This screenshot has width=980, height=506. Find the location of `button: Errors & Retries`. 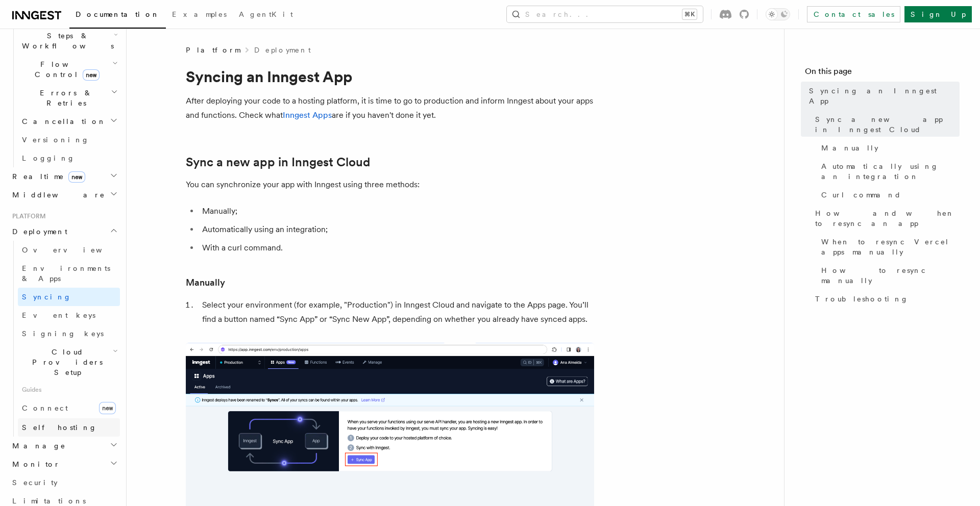

button: Errors & Retries is located at coordinates (69, 98).